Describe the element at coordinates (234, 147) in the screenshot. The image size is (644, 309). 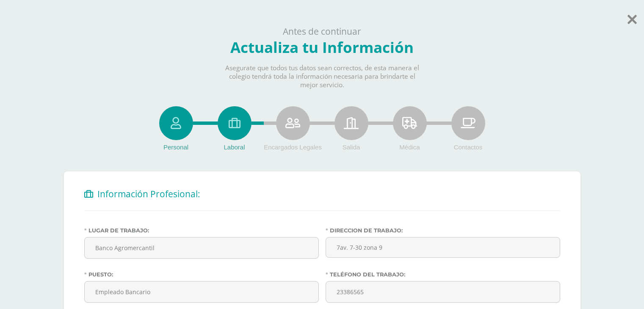
I see `span: Laboral` at that location.